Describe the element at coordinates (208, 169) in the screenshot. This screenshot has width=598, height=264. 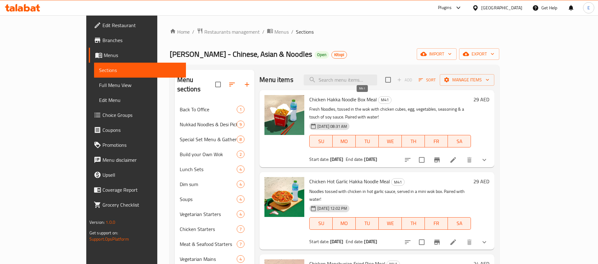
I see `div: Lunch Sets` at that location.